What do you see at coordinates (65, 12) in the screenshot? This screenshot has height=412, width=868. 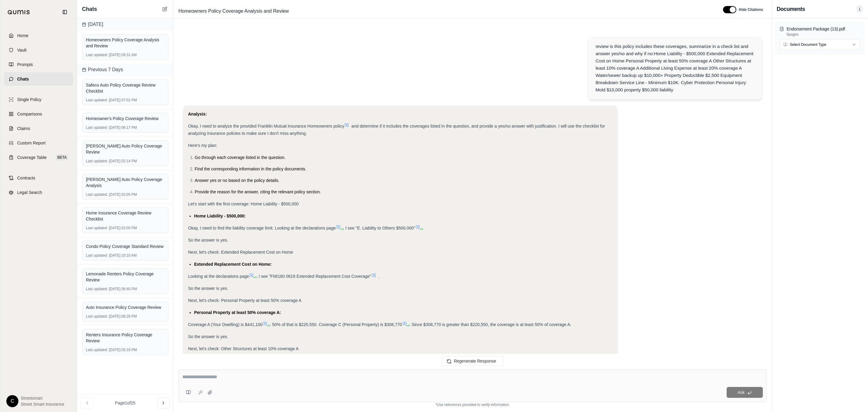 I see `button: Collapse sidebar` at bounding box center [65, 12].